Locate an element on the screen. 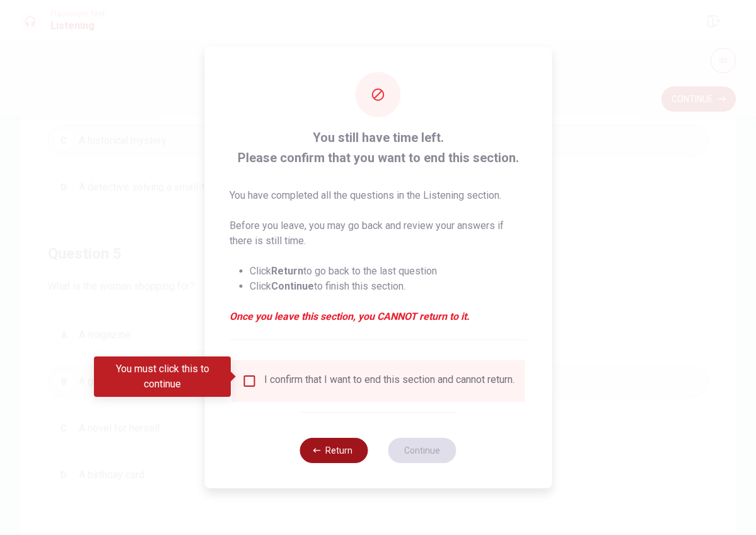 The width and height of the screenshot is (756, 535). span: You still have time left. Please confirm that you want to end this section. is located at coordinates (378, 148).